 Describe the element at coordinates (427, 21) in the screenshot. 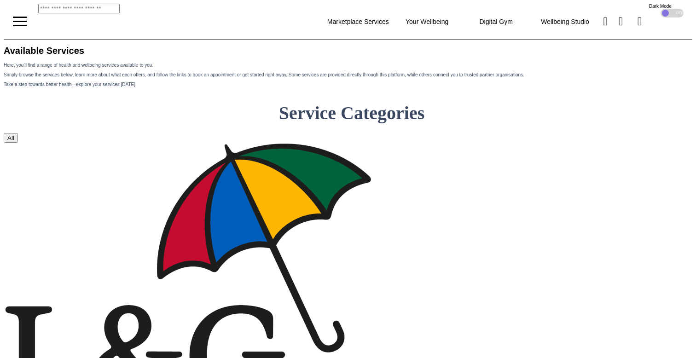

I see `div: Your Wellbeing` at that location.